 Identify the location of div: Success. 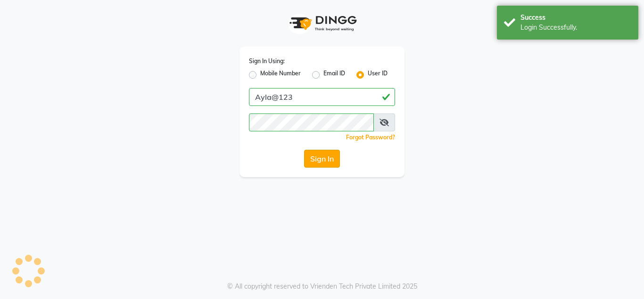
(576, 18).